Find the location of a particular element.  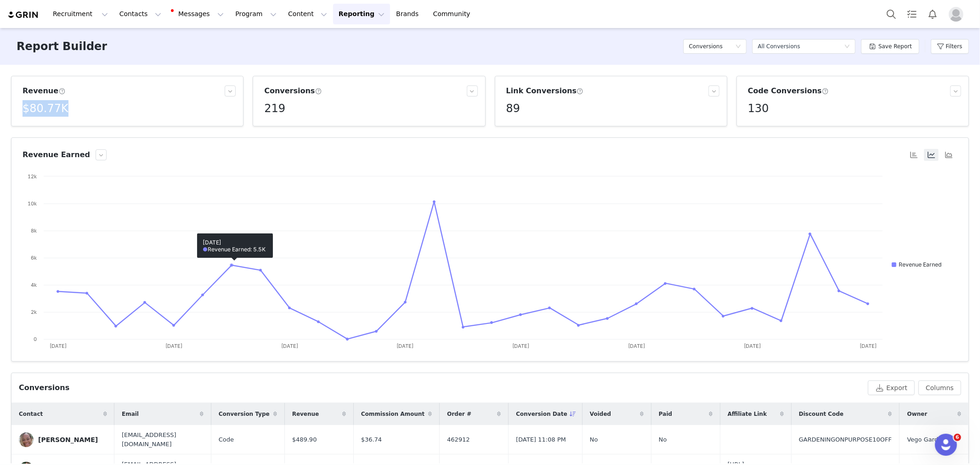

text: 12k is located at coordinates (32, 177).